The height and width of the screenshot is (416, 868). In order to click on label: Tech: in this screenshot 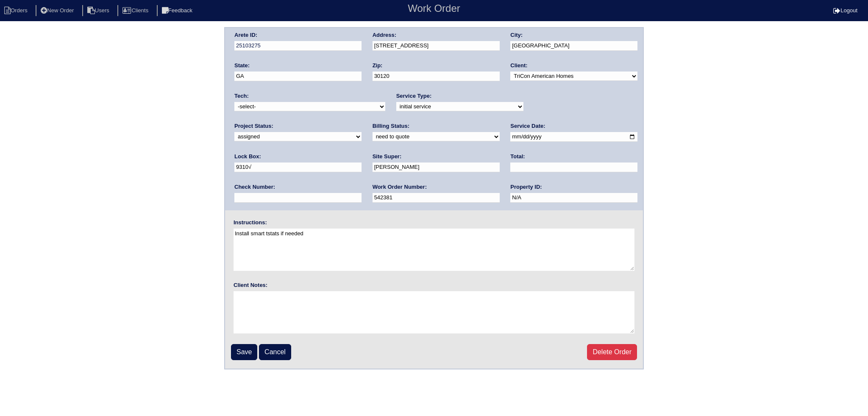, I will do `click(242, 96)`.